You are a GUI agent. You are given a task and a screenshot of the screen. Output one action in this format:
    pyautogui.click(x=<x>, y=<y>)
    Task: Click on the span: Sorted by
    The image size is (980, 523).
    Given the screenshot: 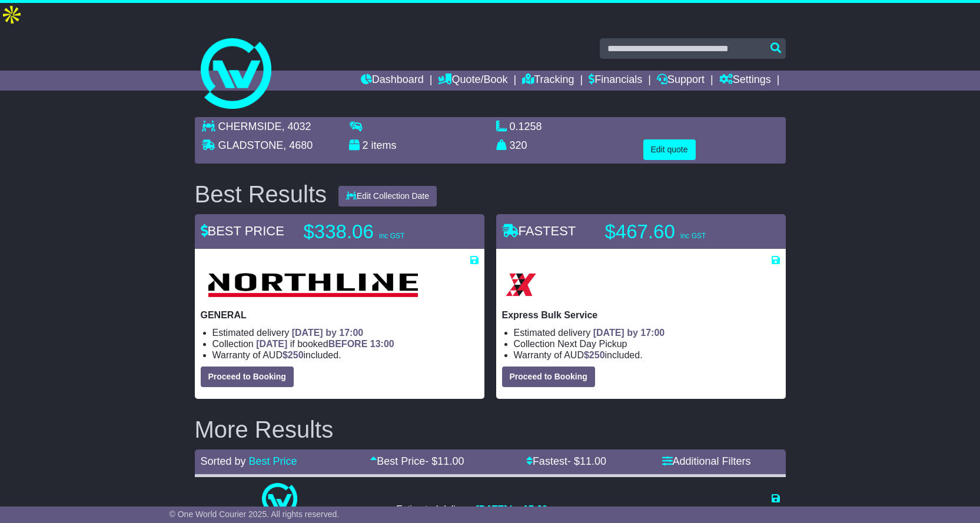 What is the action you would take?
    pyautogui.click(x=223, y=461)
    